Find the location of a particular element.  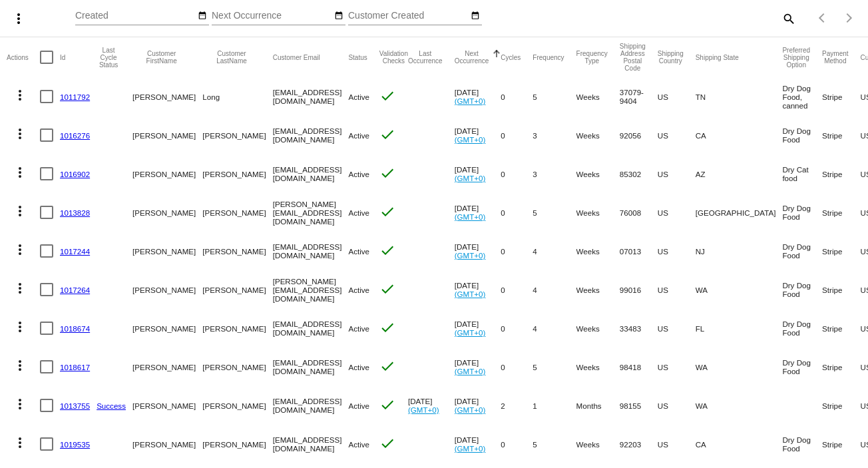

mat-cell: CA is located at coordinates (739, 135).